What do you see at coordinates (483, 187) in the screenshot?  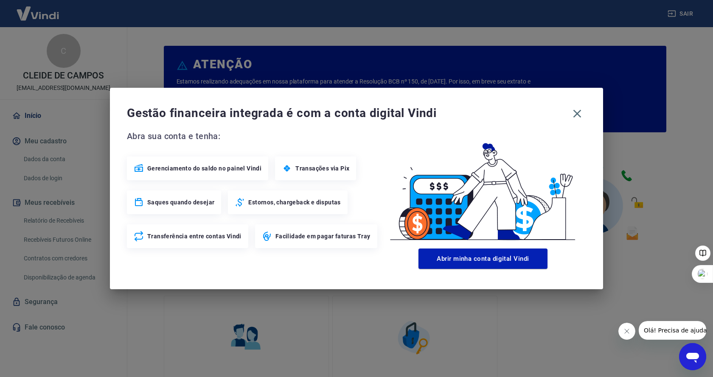 I see `img: Good Billing` at bounding box center [483, 187].